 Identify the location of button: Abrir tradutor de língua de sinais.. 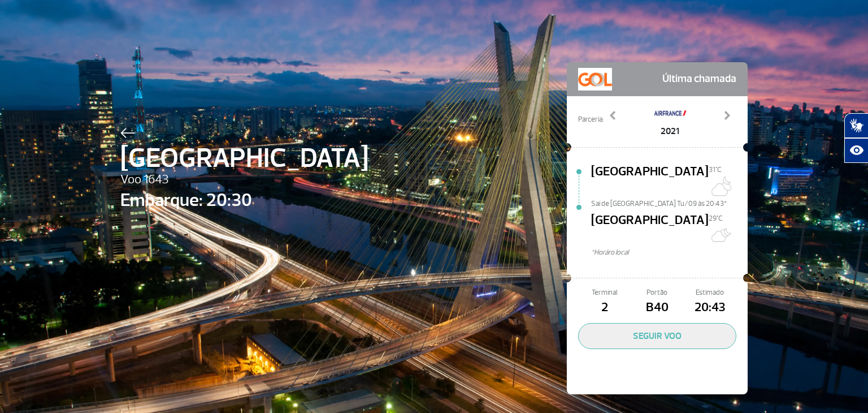
(856, 125).